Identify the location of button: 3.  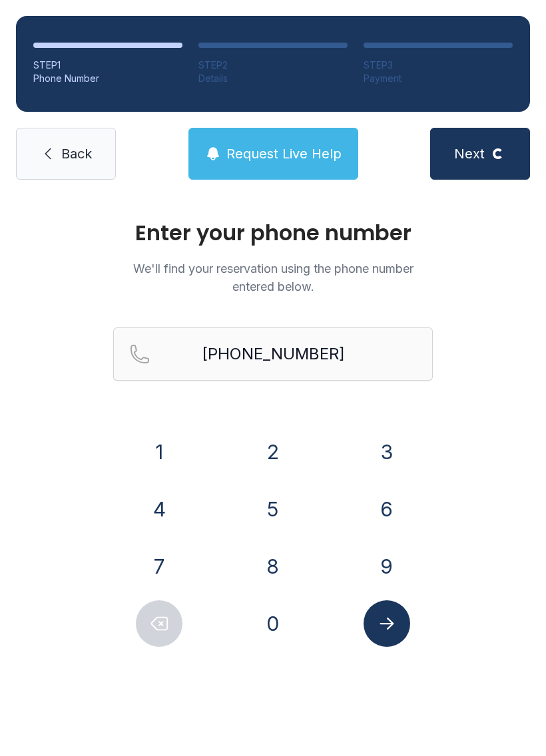
(386, 452).